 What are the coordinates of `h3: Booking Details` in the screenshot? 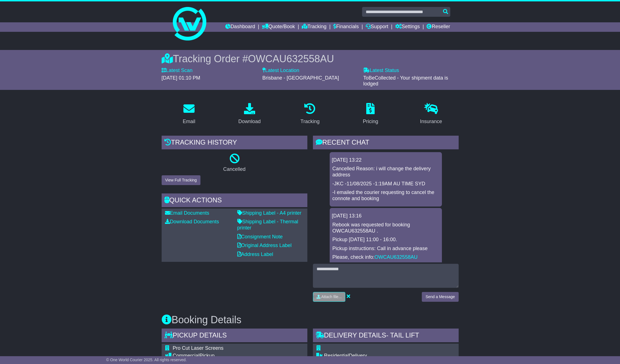 It's located at (310, 320).